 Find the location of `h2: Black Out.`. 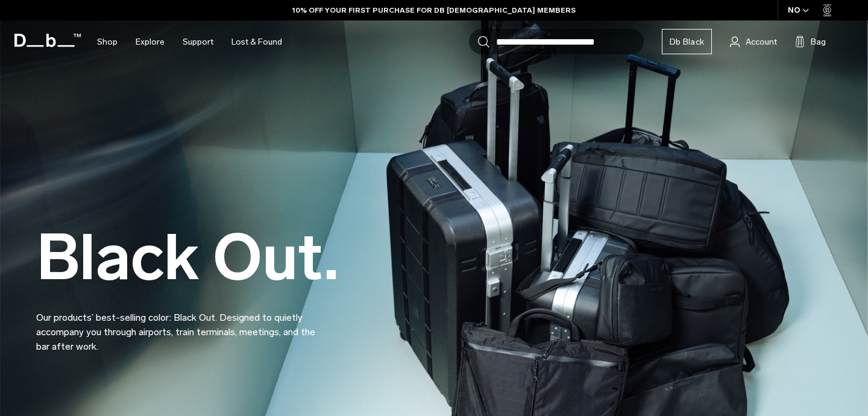

h2: Black Out. is located at coordinates (187, 257).